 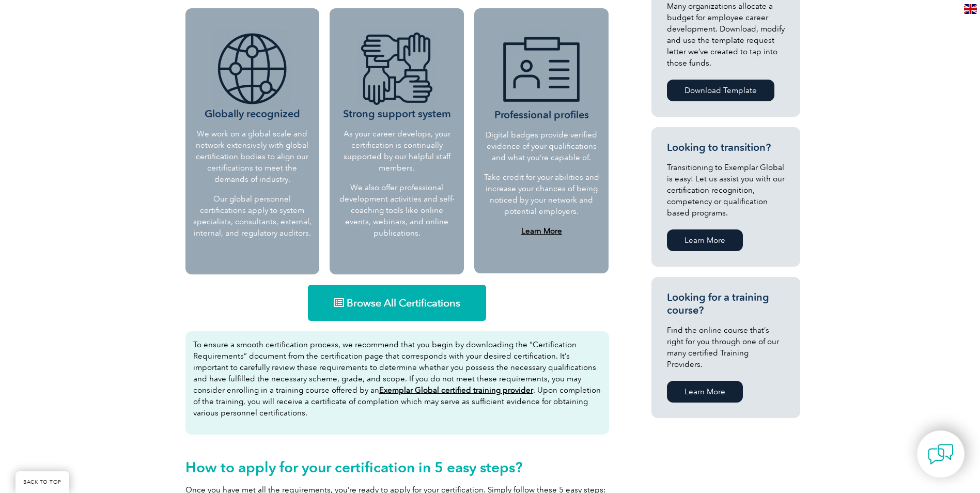 What do you see at coordinates (253, 156) in the screenshot?
I see `p: We work on a global scale and network extensively with global certification bodies to align our c...` at bounding box center [253, 156].